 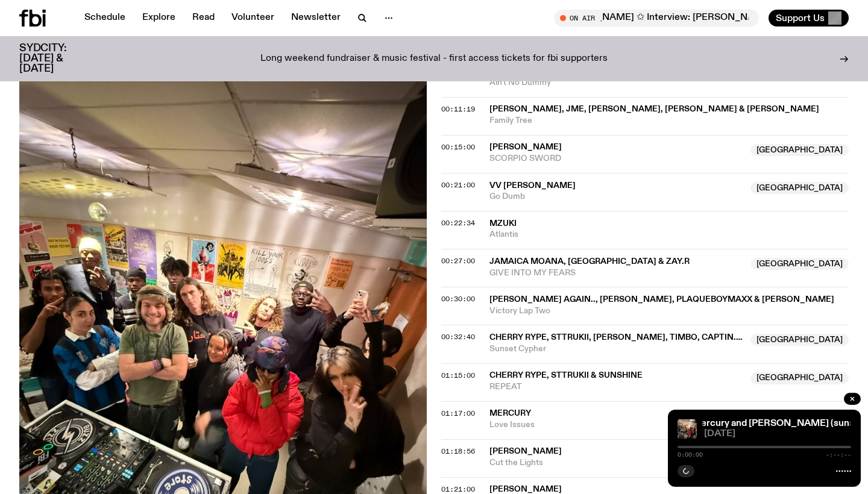 I want to click on a: Read, so click(x=203, y=18).